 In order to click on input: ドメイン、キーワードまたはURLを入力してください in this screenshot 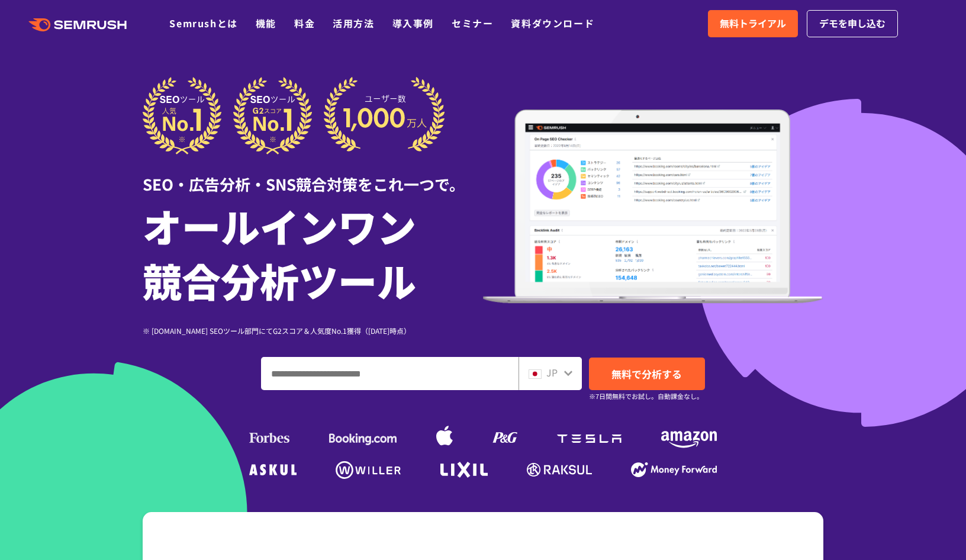, I will do `click(390, 374)`.